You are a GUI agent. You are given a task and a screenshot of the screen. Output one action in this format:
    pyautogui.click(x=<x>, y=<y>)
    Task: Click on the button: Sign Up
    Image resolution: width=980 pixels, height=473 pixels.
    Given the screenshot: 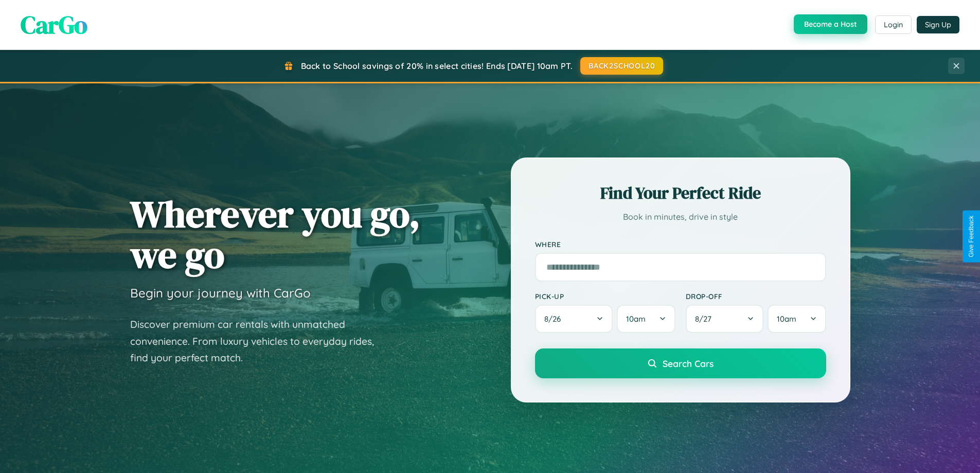 What is the action you would take?
    pyautogui.click(x=938, y=25)
    